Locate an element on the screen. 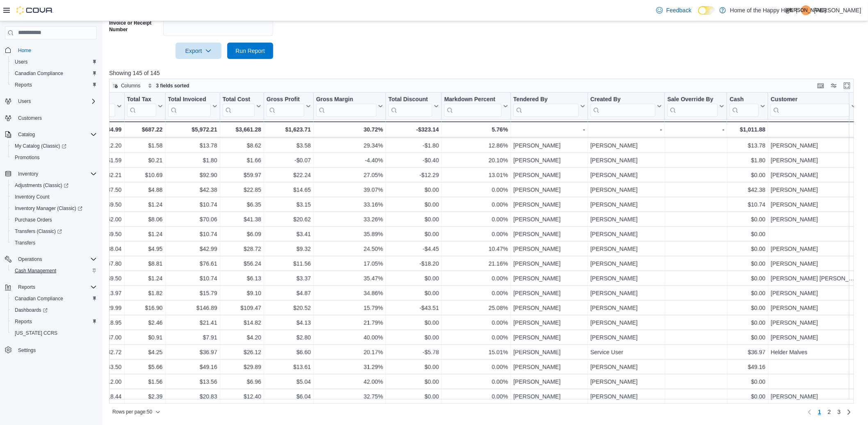 The height and width of the screenshot is (425, 868). div: $3.15 is located at coordinates (289, 205).